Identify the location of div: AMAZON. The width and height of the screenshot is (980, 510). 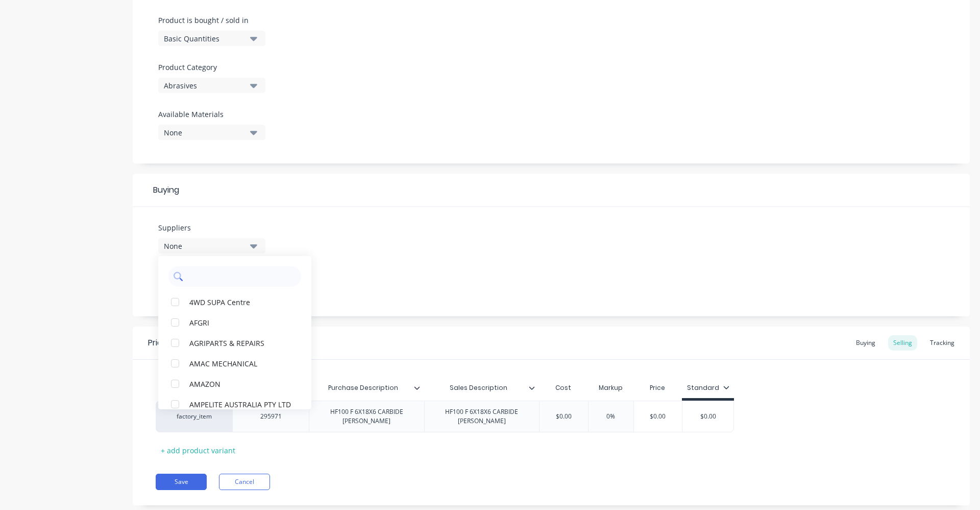
(240, 383).